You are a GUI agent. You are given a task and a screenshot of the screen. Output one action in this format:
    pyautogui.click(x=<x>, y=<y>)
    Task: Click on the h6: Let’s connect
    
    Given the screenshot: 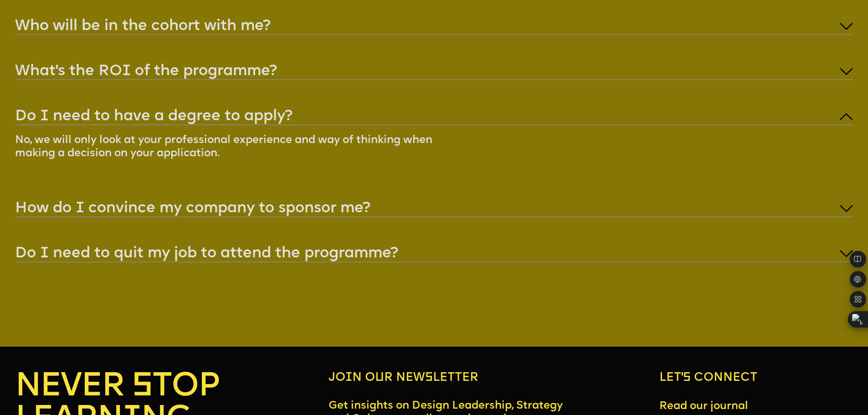 What is the action you would take?
    pyautogui.click(x=756, y=378)
    